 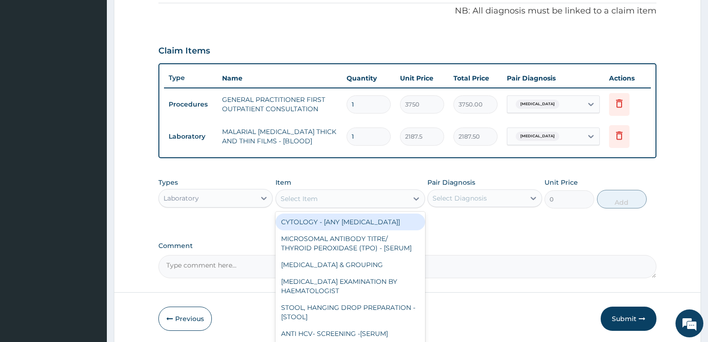 I want to click on button: Previous, so click(x=185, y=318).